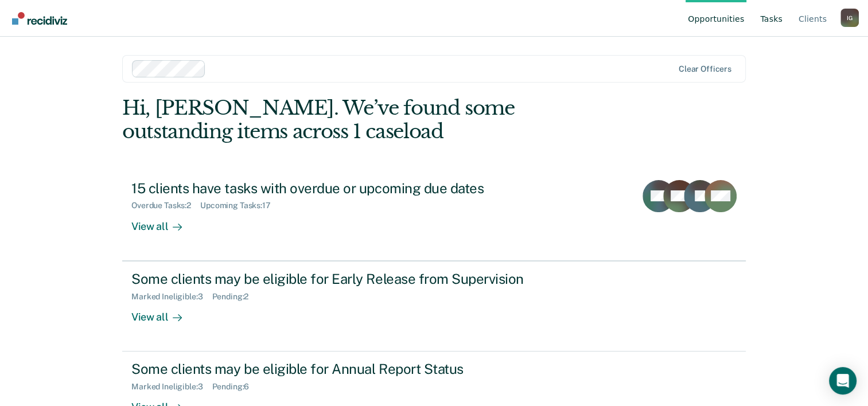 The height and width of the screenshot is (406, 868). What do you see at coordinates (235, 296) in the screenshot?
I see `div: Pending : 2` at bounding box center [235, 296].